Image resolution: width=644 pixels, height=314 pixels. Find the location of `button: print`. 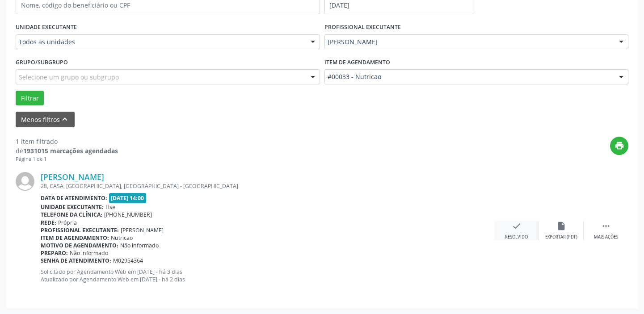

button: print is located at coordinates (619, 146).